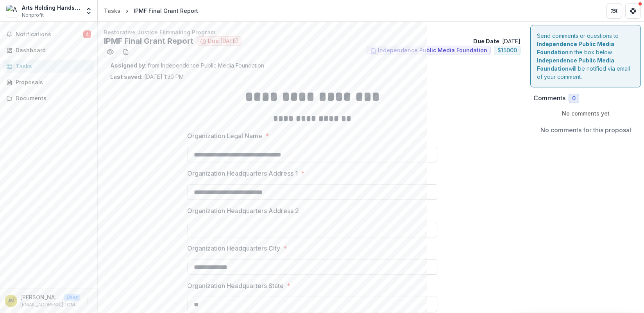  Describe the element at coordinates (48, 34) in the screenshot. I see `button: Notifications4` at that location.